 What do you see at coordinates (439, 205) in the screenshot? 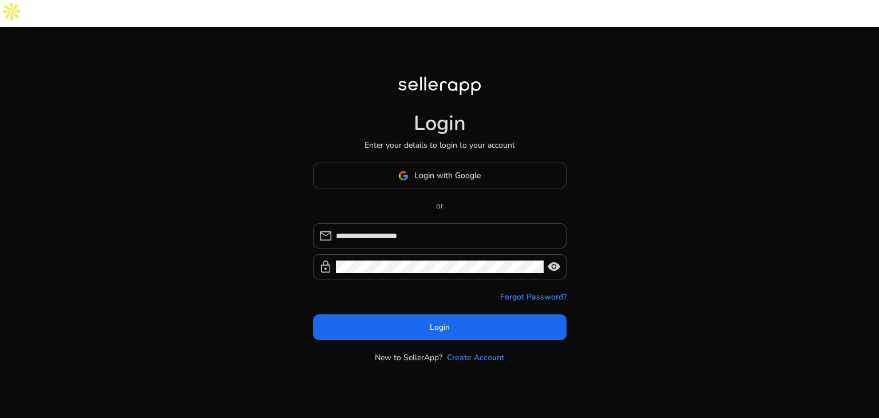
I see `p: or` at bounding box center [439, 205].